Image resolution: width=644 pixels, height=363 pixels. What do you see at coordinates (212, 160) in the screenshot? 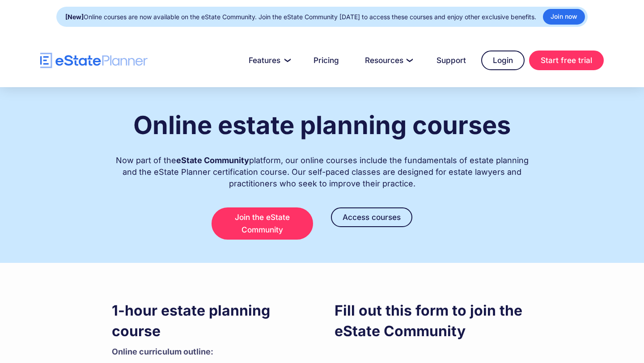
I see `strong: eState Community` at bounding box center [212, 160].